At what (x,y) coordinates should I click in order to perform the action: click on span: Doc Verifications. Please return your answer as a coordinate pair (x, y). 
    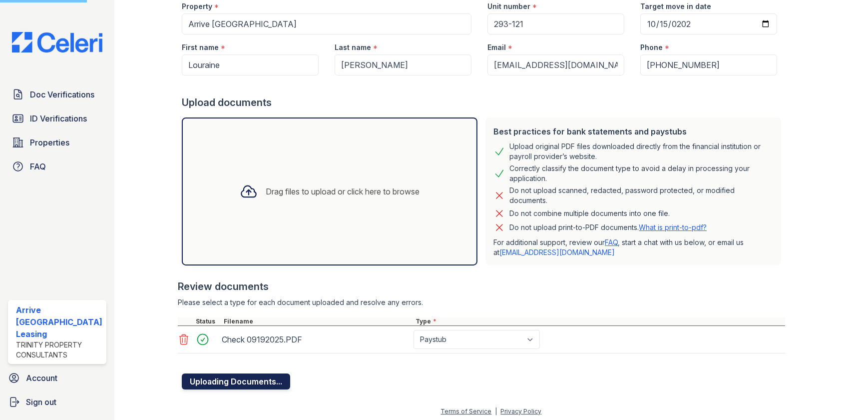
    Looking at the image, I should click on (62, 95).